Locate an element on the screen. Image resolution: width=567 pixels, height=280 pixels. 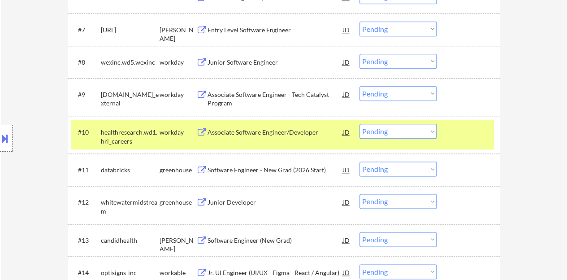
div: #13 is located at coordinates (86, 240).